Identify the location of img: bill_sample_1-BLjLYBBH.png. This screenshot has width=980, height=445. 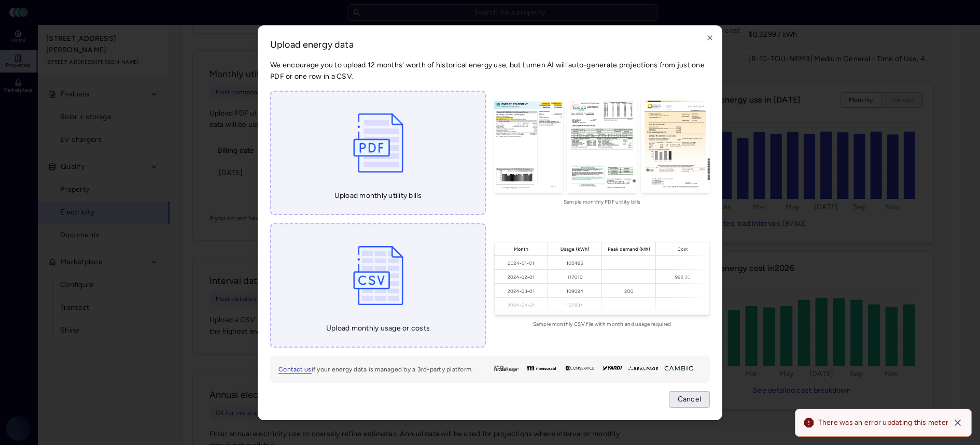
(528, 146).